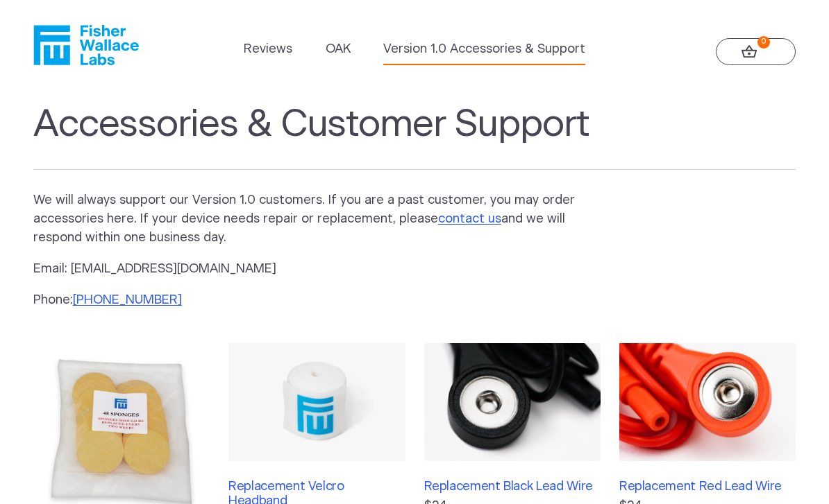 The image size is (829, 504). Describe the element at coordinates (414, 136) in the screenshot. I see `h1: Accessories & Customer Support` at that location.